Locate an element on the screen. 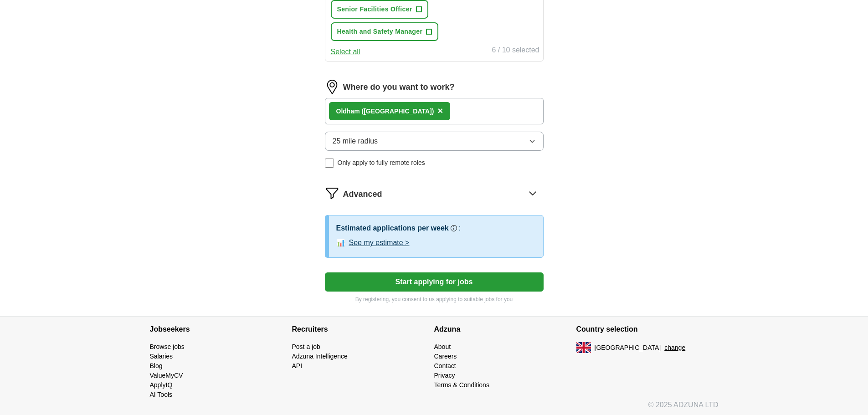 Image resolution: width=868 pixels, height=415 pixels. a: About is located at coordinates (442, 347).